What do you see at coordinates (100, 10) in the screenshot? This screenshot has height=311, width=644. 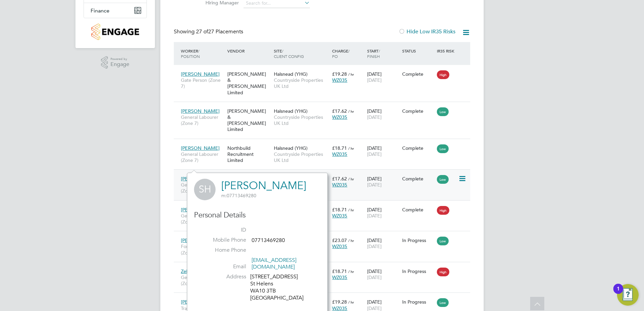 I see `span: Finance` at bounding box center [100, 10].